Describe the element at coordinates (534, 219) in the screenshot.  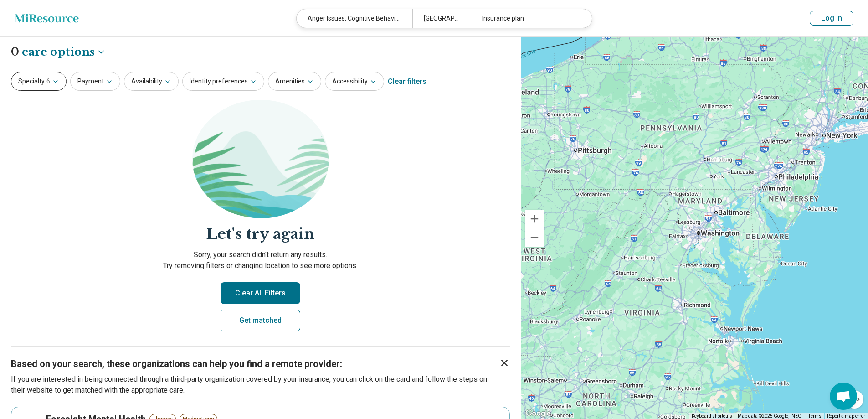
I see `button: Zoom in` at that location.